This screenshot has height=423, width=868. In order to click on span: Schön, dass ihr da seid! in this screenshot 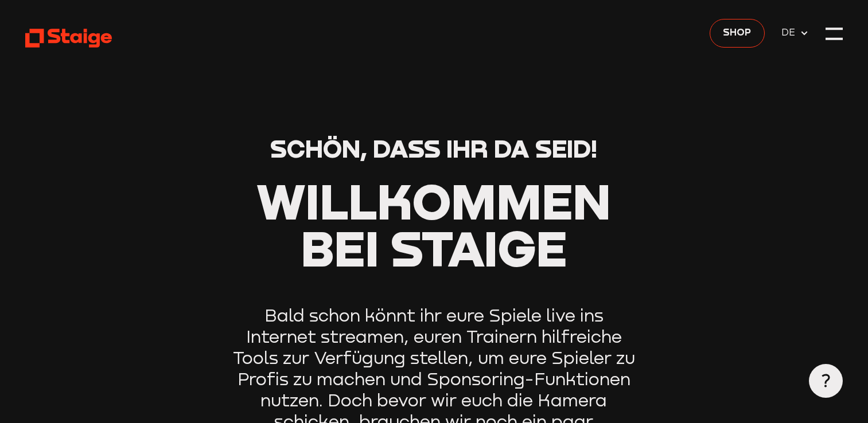, I will do `click(434, 148)`.